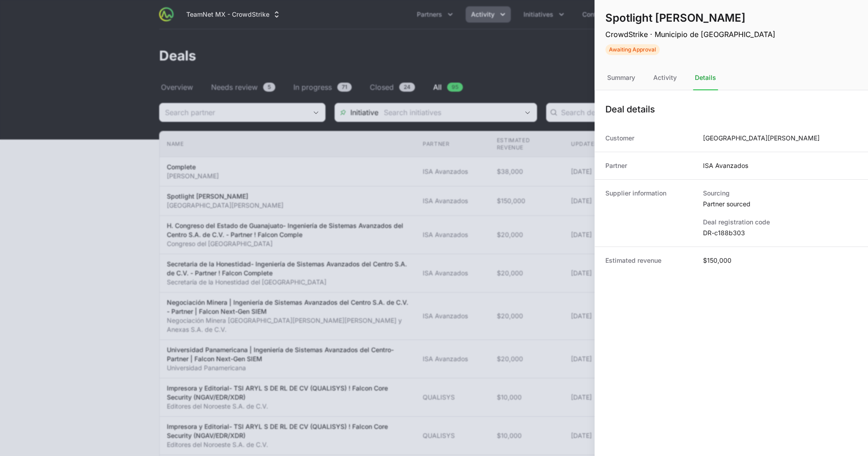  What do you see at coordinates (630, 109) in the screenshot?
I see `h1: Deal details` at bounding box center [630, 109].